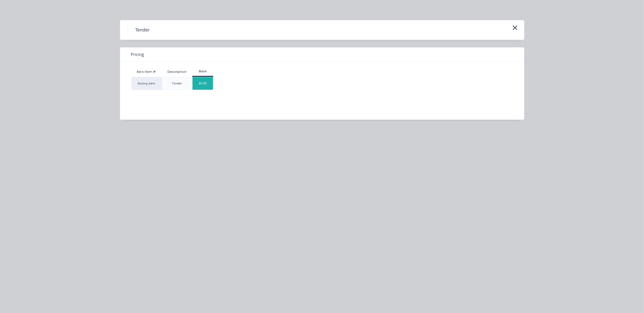  I want to click on div: Xero Item #, so click(146, 72).